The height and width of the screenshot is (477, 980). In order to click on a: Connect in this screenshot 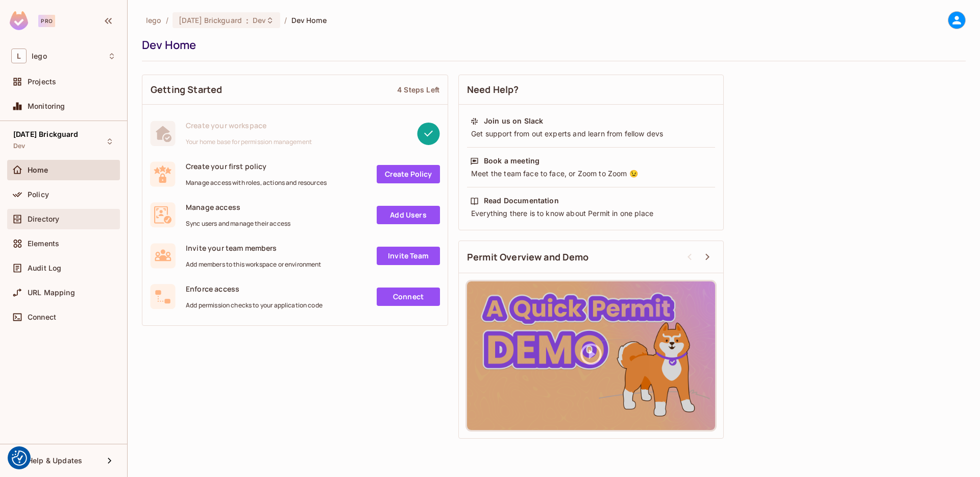, I will do `click(409, 297)`.